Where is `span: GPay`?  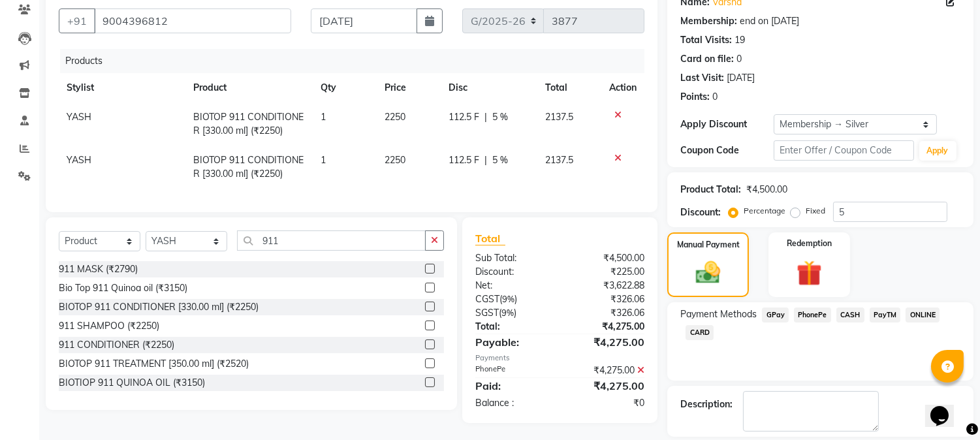 span: GPay is located at coordinates (775, 315).